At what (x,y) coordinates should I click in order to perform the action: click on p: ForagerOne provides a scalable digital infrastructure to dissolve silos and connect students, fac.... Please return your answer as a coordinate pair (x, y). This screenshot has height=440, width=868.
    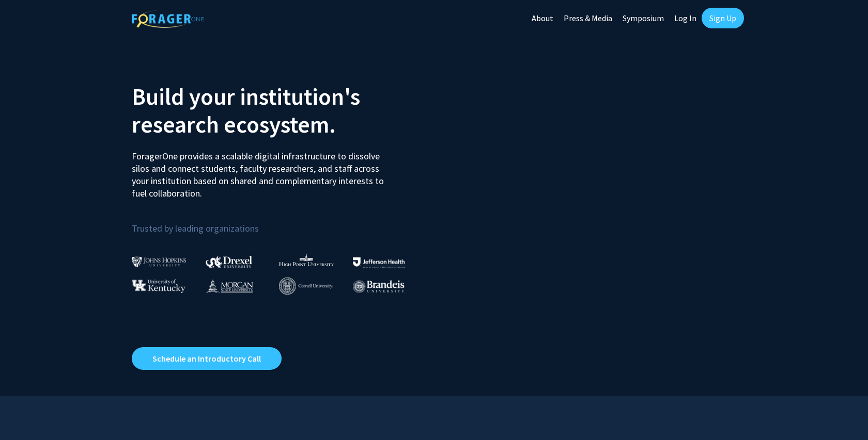
    Looking at the image, I should click on (262, 171).